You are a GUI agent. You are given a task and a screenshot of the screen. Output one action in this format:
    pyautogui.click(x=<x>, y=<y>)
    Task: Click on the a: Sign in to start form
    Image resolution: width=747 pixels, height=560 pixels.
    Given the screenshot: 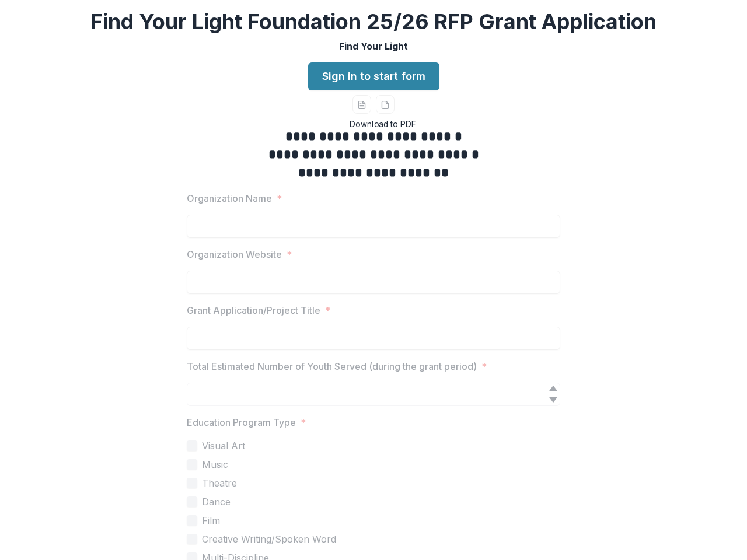 What is the action you would take?
    pyautogui.click(x=374, y=77)
    